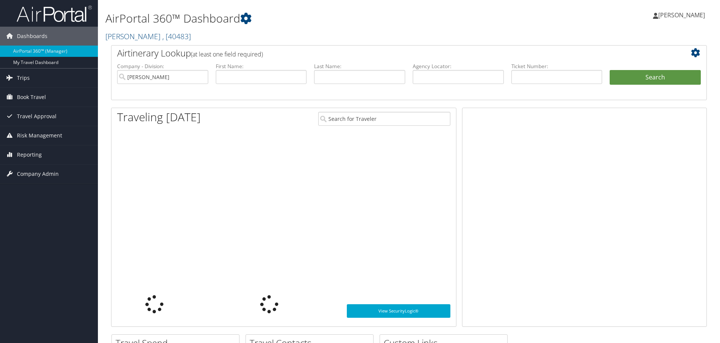  What do you see at coordinates (557, 66) in the screenshot?
I see `label: Ticket Number:` at bounding box center [557, 66].